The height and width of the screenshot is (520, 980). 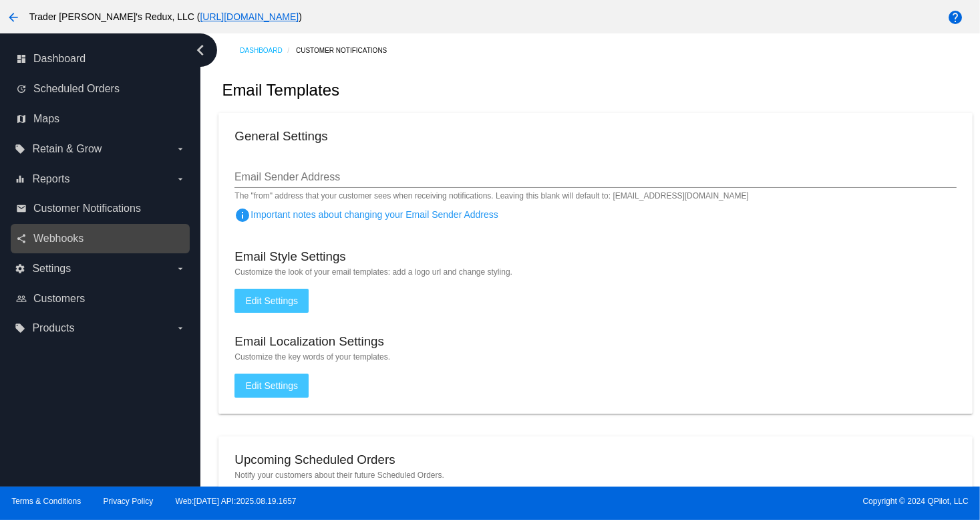 I want to click on i: equalizer, so click(x=20, y=179).